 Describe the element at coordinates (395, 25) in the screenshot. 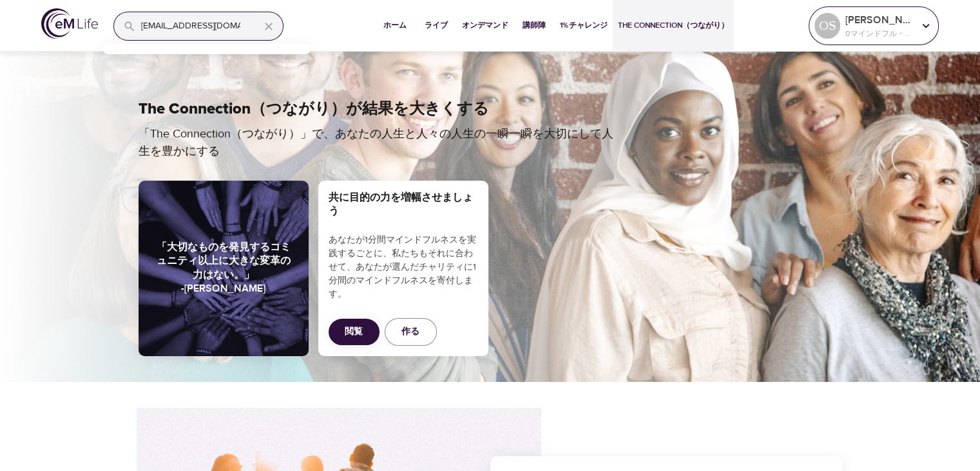

I see `span: ホーム` at that location.